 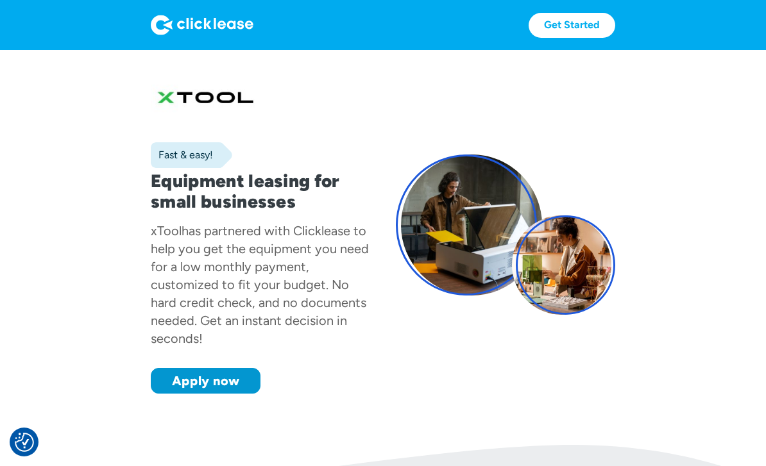 What do you see at coordinates (166, 231) in the screenshot?
I see `div: xTool` at bounding box center [166, 231].